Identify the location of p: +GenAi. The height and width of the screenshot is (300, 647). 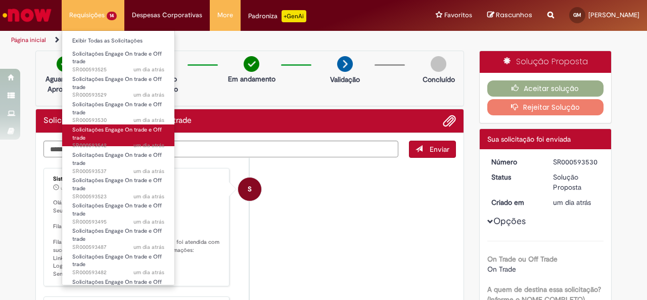
(294, 16).